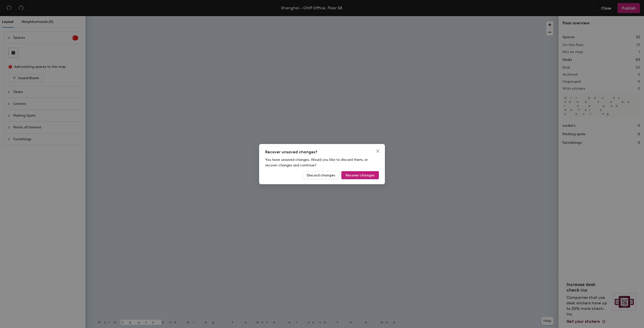 The height and width of the screenshot is (328, 644). What do you see at coordinates (360, 175) in the screenshot?
I see `span: Recover changes` at bounding box center [360, 175].